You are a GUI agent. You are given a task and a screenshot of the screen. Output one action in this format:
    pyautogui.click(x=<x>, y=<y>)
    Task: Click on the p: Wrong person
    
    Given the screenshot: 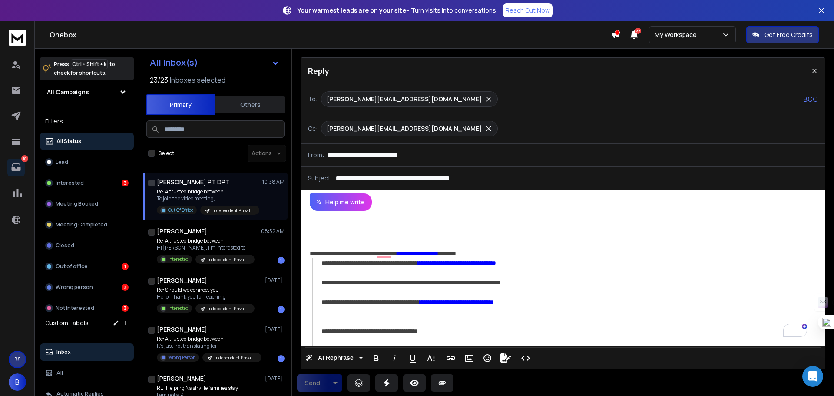 What is the action you would take?
    pyautogui.click(x=74, y=287)
    